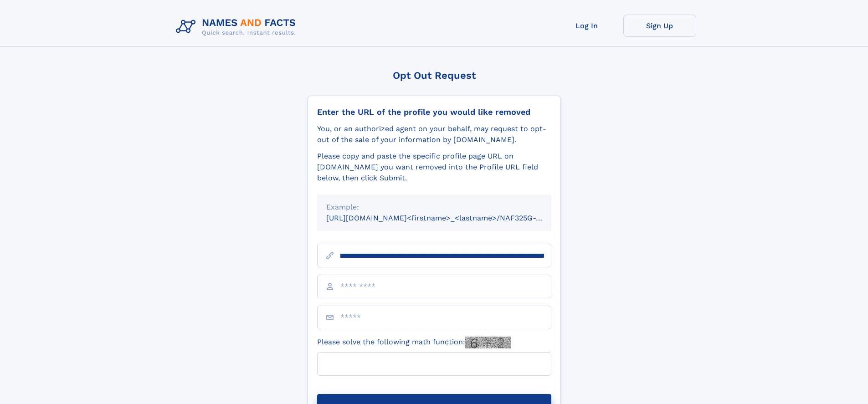  What do you see at coordinates (238, 27) in the screenshot?
I see `img: Logo Names and Facts` at bounding box center [238, 27].